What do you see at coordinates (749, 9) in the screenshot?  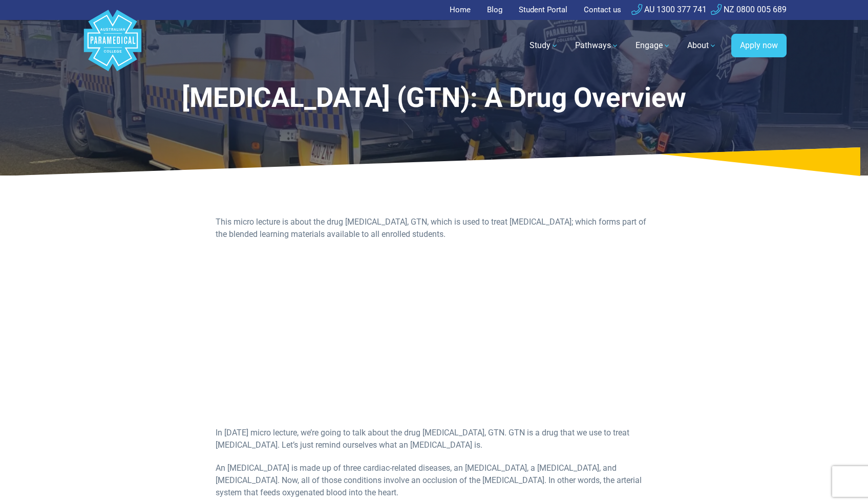 I see `a: NZ 0800 005 689` at bounding box center [749, 9].